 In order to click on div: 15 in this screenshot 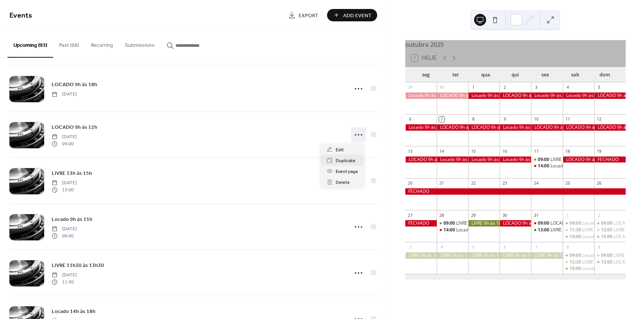, I will do `click(473, 151)`.